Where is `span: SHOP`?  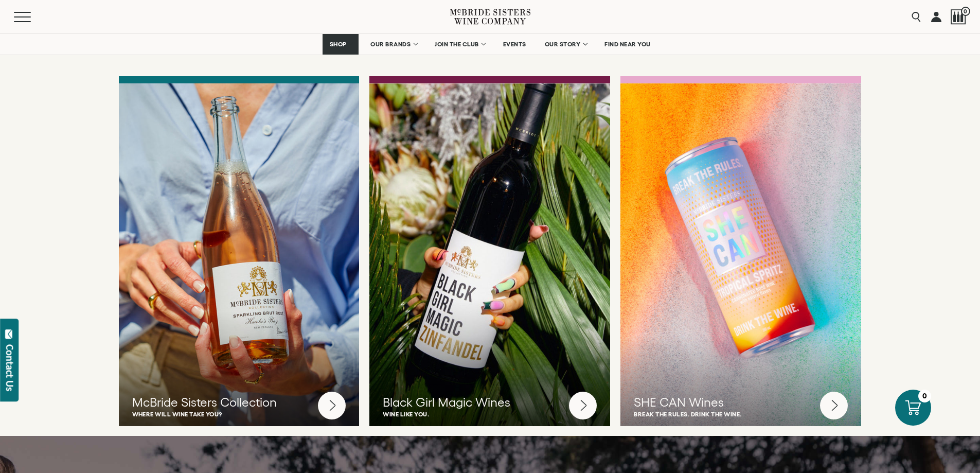 span: SHOP is located at coordinates (338, 44).